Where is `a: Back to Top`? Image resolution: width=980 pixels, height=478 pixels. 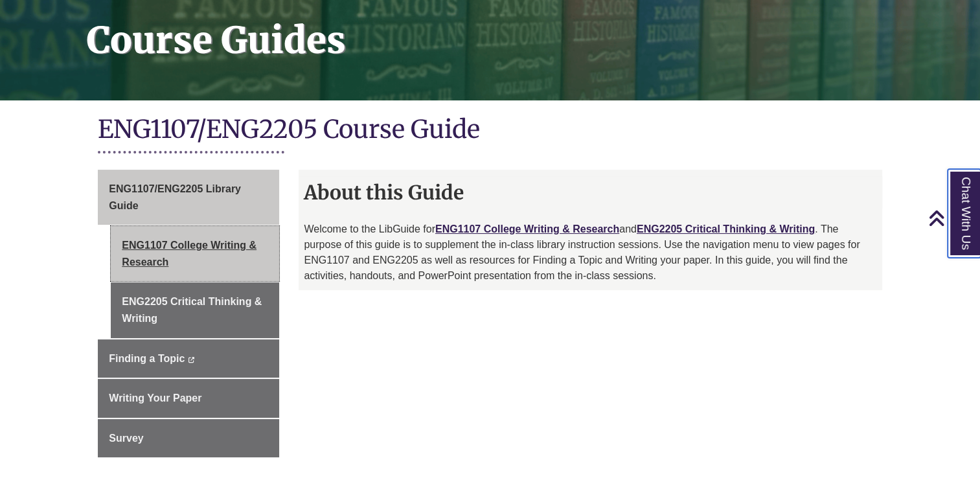 a: Back to Top is located at coordinates (952, 218).